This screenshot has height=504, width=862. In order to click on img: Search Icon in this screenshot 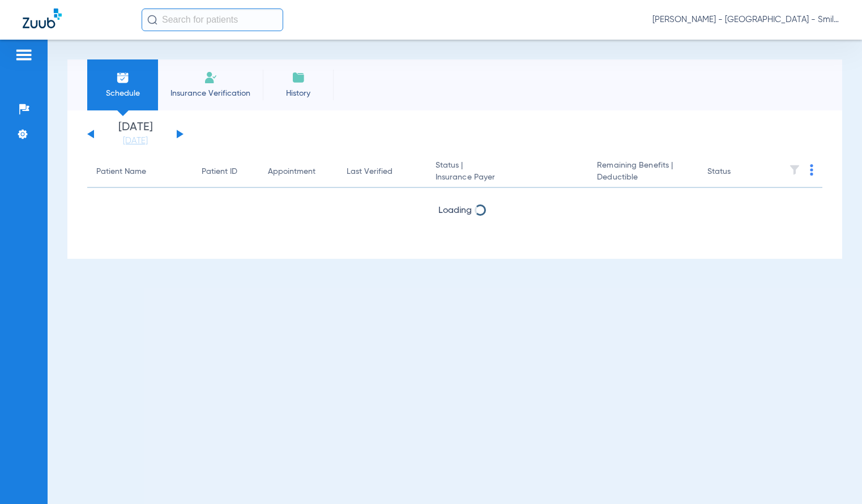, I will do `click(152, 20)`.